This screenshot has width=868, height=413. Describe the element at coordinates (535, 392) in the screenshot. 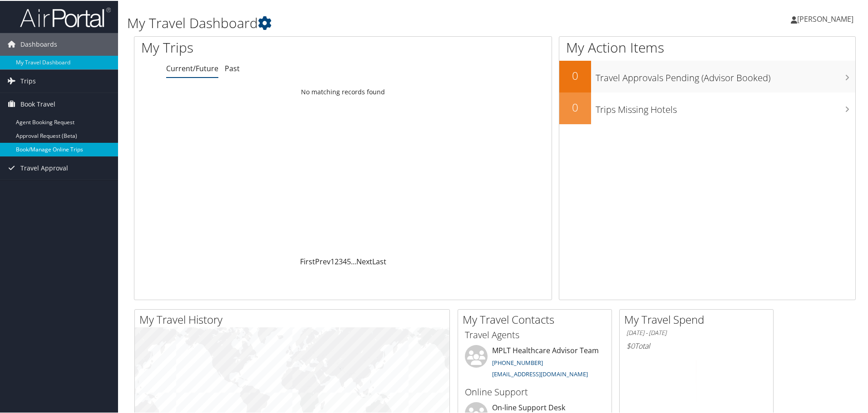

I see `h3: Online Support` at that location.